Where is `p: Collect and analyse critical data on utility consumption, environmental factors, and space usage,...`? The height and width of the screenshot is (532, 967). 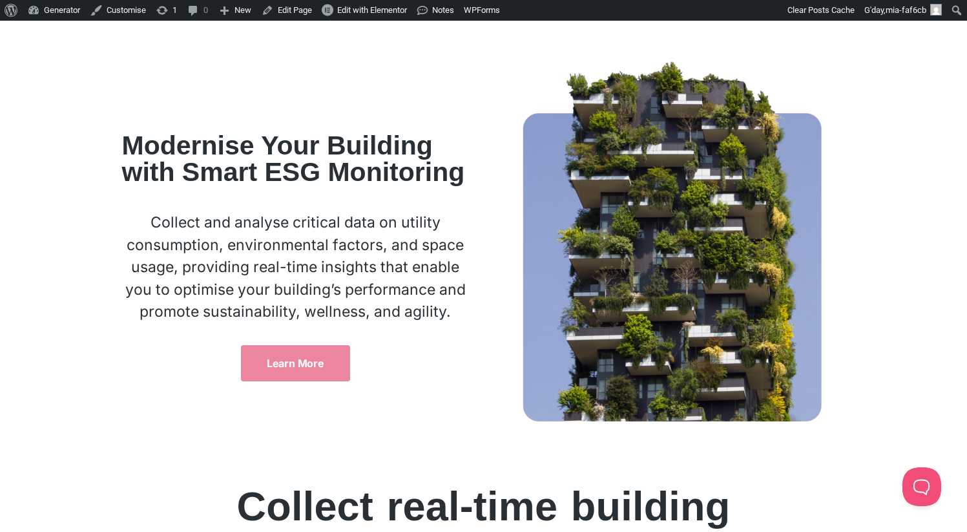
p: Collect and analyse critical data on utility consumption, environmental factors, and space usage,... is located at coordinates (296, 267).